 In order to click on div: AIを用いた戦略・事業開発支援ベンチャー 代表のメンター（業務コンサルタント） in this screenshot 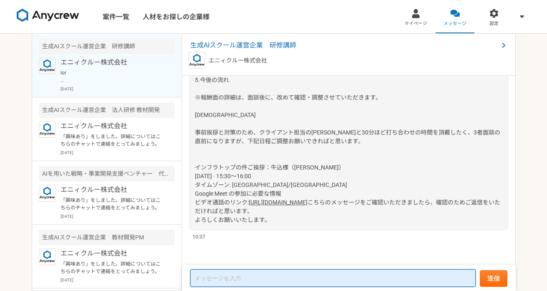, I will do `click(107, 174)`.